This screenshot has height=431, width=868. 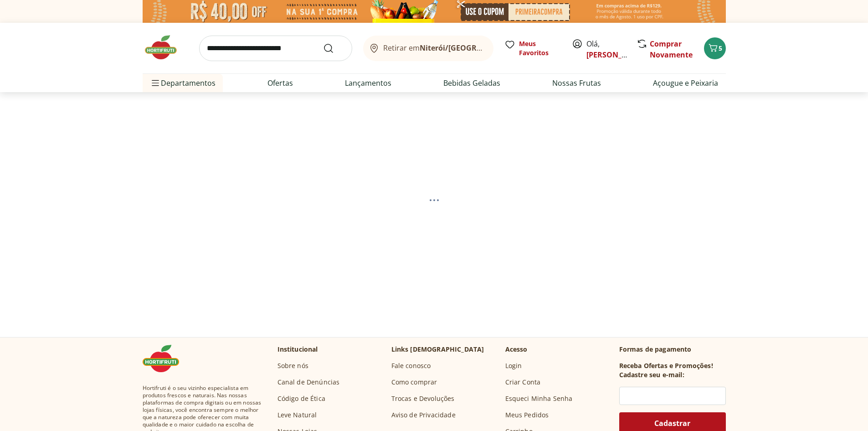 What do you see at coordinates (275, 48) in the screenshot?
I see `input: search` at bounding box center [275, 48].